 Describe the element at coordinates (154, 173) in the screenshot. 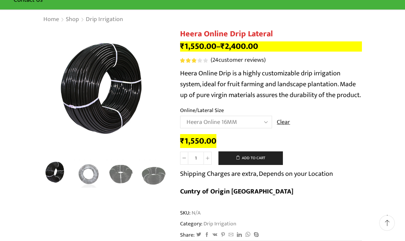

I see `li: 4 / 5` at that location.